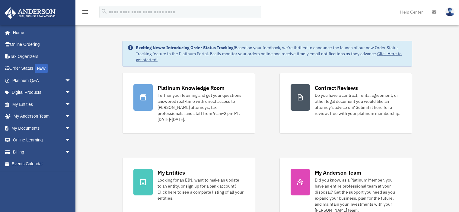 The width and height of the screenshot is (459, 212). Describe the element at coordinates (85, 13) in the screenshot. I see `a: menu` at that location.